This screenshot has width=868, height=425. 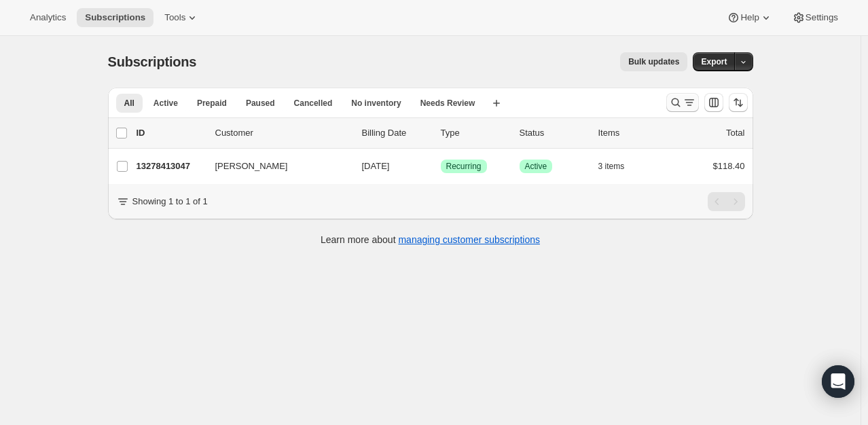 What do you see at coordinates (553, 133) in the screenshot?
I see `p: Status` at bounding box center [553, 133].